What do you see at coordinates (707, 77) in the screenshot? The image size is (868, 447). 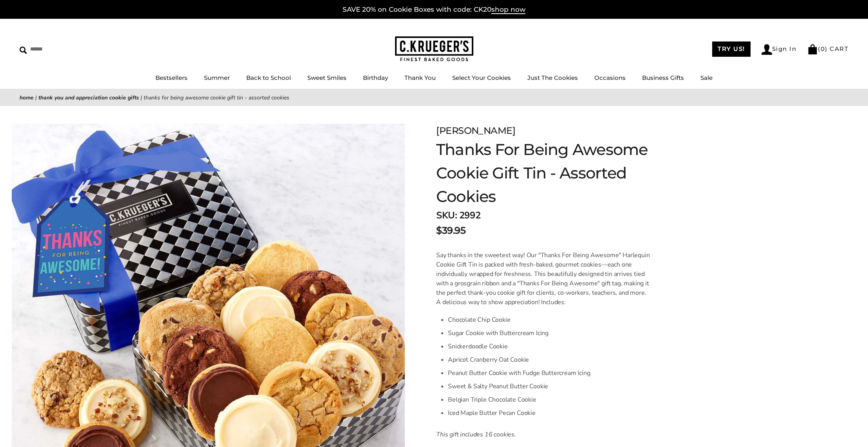 I see `a: Sale` at bounding box center [707, 77].